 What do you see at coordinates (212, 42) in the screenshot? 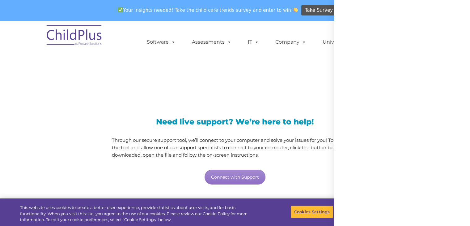
I see `a: Assessments` at bounding box center [212, 42].